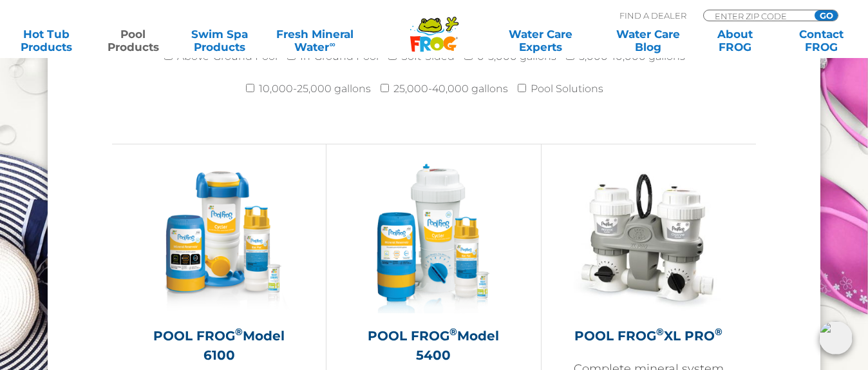  What do you see at coordinates (836, 338) in the screenshot?
I see `img: openIcon` at bounding box center [836, 338].